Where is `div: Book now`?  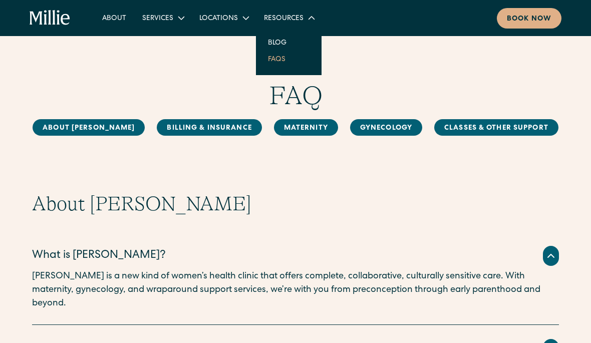
div: Book now is located at coordinates (529, 19).